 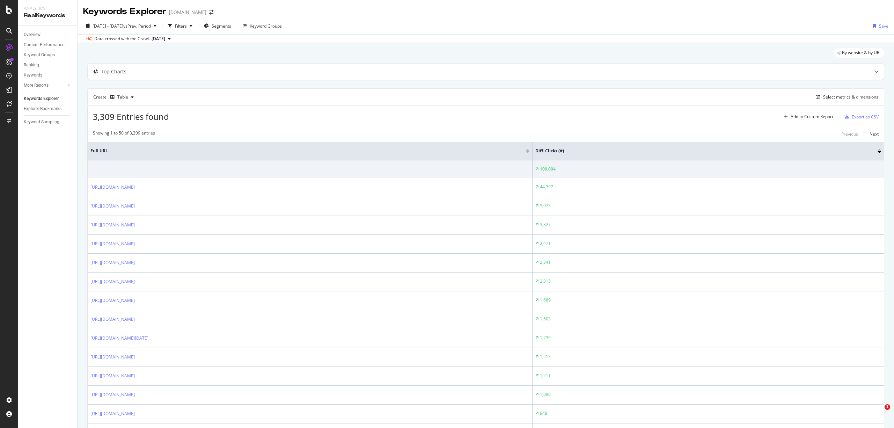 What do you see at coordinates (218, 26) in the screenshot?
I see `button: Segments` at bounding box center [218, 26].